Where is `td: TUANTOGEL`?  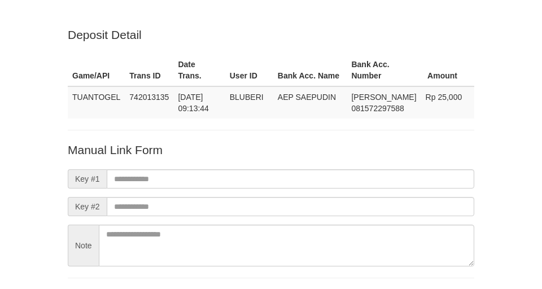
td: TUANTOGEL is located at coordinates (96, 102).